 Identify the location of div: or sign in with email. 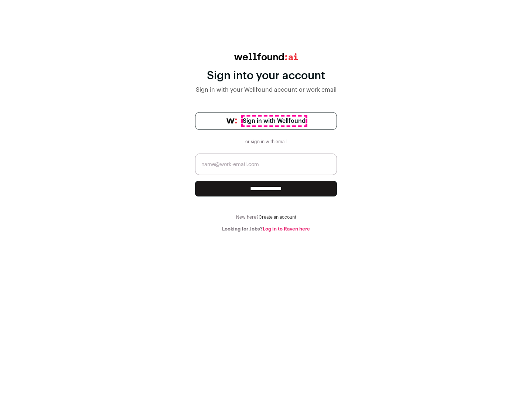
(266, 142).